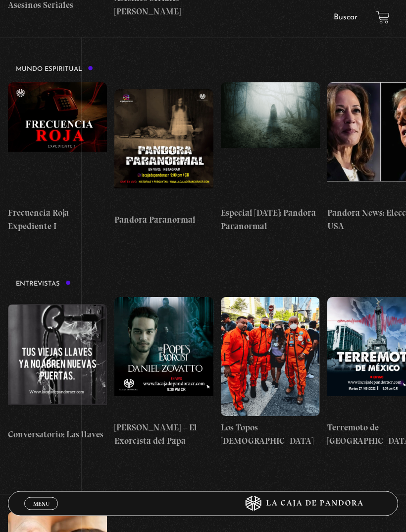 Image resolution: width=406 pixels, height=532 pixels. What do you see at coordinates (57, 220) in the screenshot?
I see `h4: Frecuencia Roja Expediente I` at bounding box center [57, 220].